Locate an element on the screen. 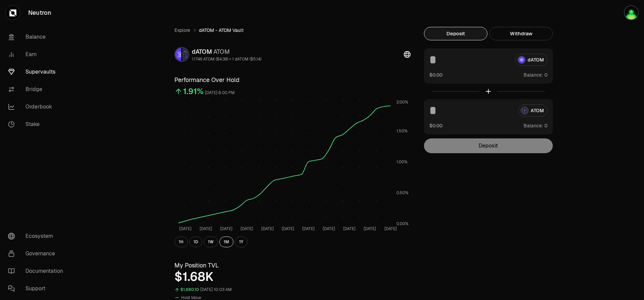  button: Deposit is located at coordinates (455, 34).